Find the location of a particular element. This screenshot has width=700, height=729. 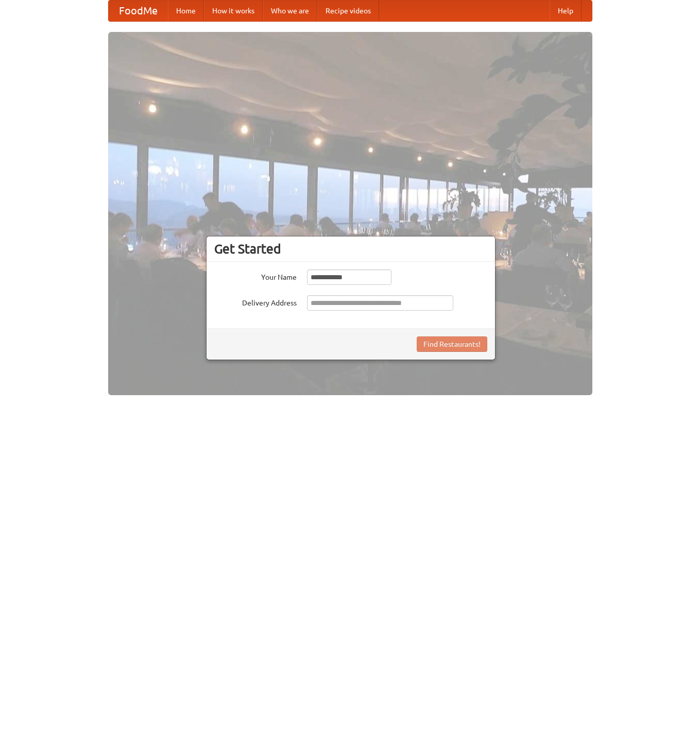

a: Help is located at coordinates (566, 11).